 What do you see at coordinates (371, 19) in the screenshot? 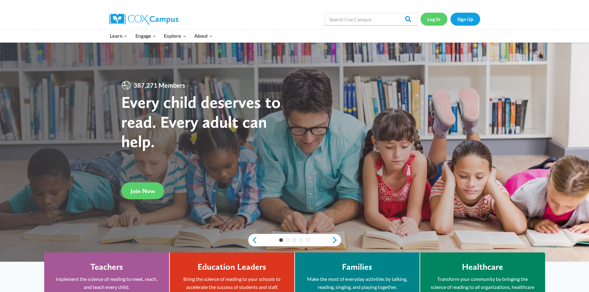
I see `input: Search Cox Campus` at bounding box center [371, 19].